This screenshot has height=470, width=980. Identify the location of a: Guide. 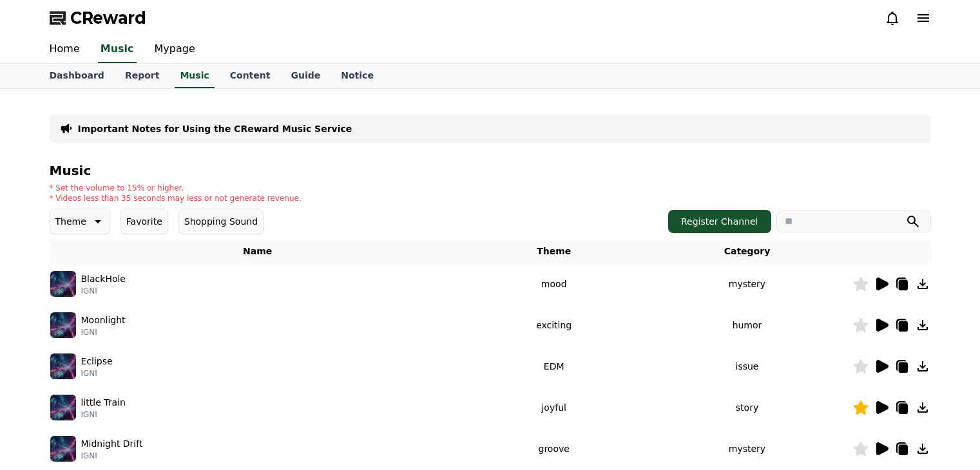
(305, 76).